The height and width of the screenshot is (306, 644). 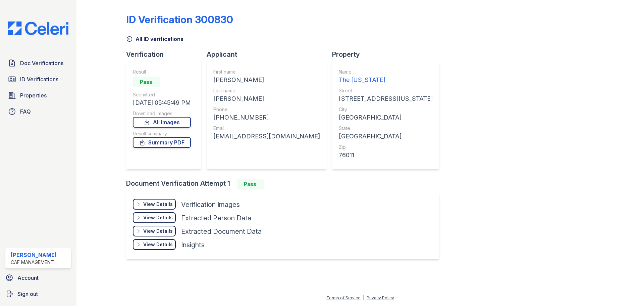 What do you see at coordinates (386, 155) in the screenshot?
I see `div: 76011` at bounding box center [386, 155].